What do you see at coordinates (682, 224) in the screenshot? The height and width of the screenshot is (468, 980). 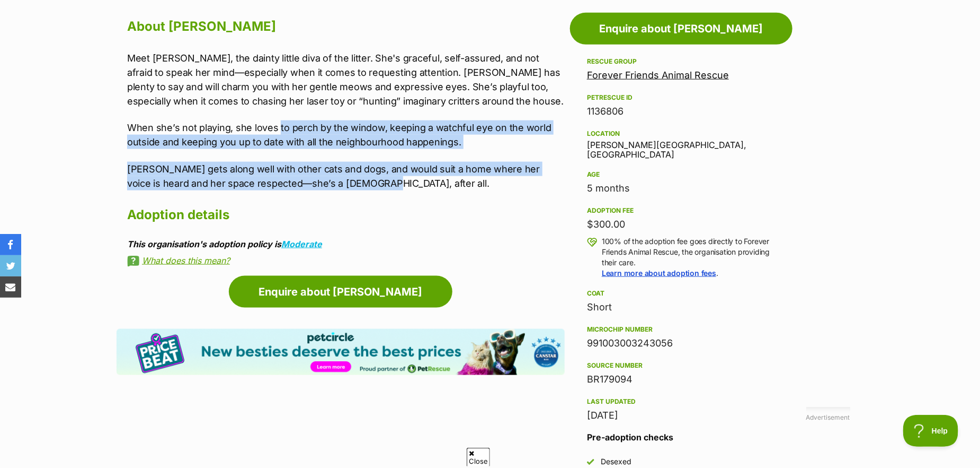 I see `div: $300.00` at bounding box center [682, 224].